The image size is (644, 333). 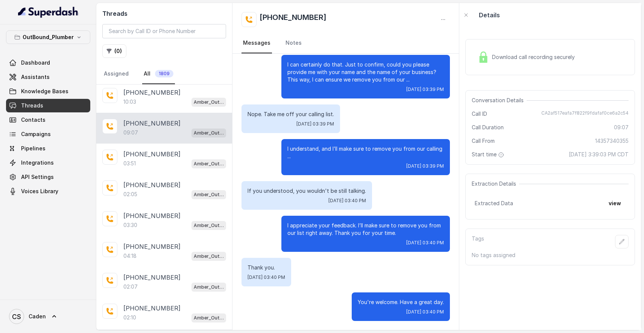 What do you see at coordinates (48, 316) in the screenshot?
I see `a: Caden` at bounding box center [48, 316].